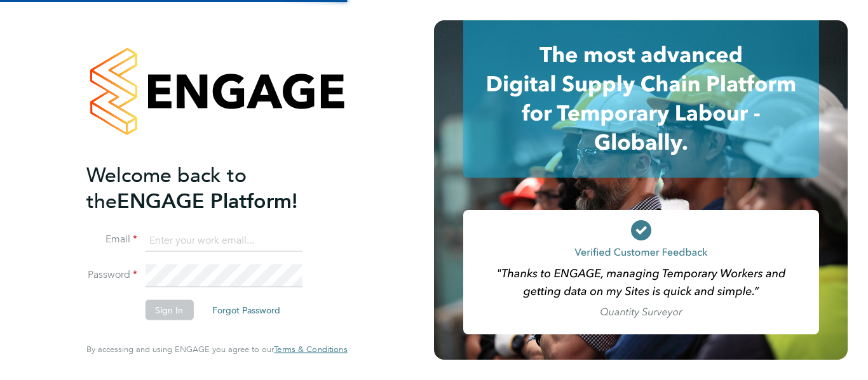 Image resolution: width=868 pixels, height=380 pixels. I want to click on a: Terms & Conditions, so click(310, 350).